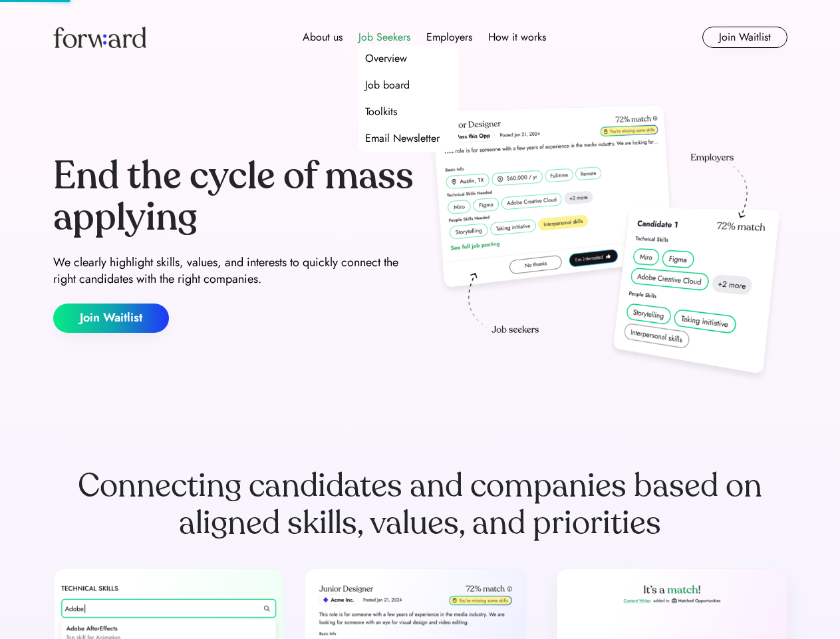 The width and height of the screenshot is (840, 639). Describe the element at coordinates (606, 244) in the screenshot. I see `img: hero-image.png` at that location.